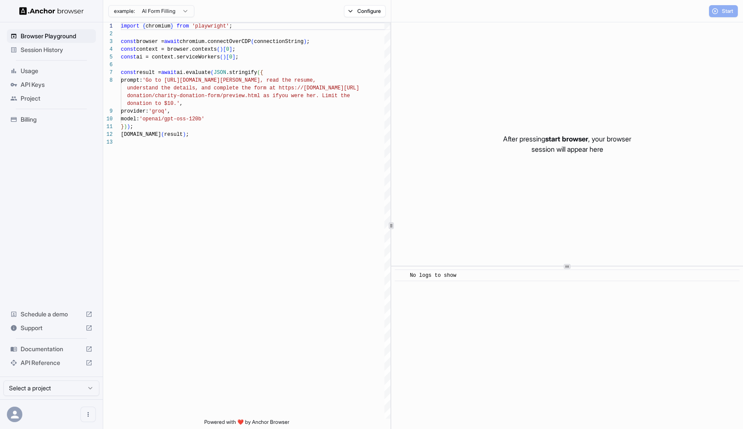  I want to click on span: await, so click(169, 73).